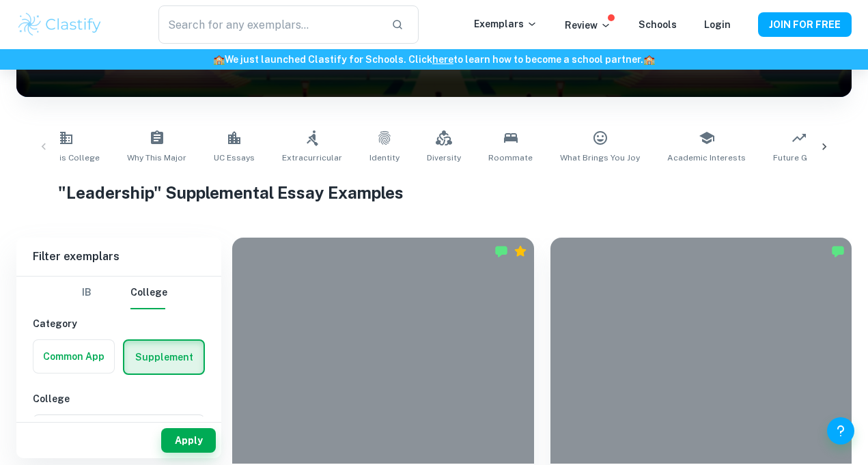 This screenshot has width=868, height=465. Describe the element at coordinates (799, 157) in the screenshot. I see `span: Future Goals` at that location.